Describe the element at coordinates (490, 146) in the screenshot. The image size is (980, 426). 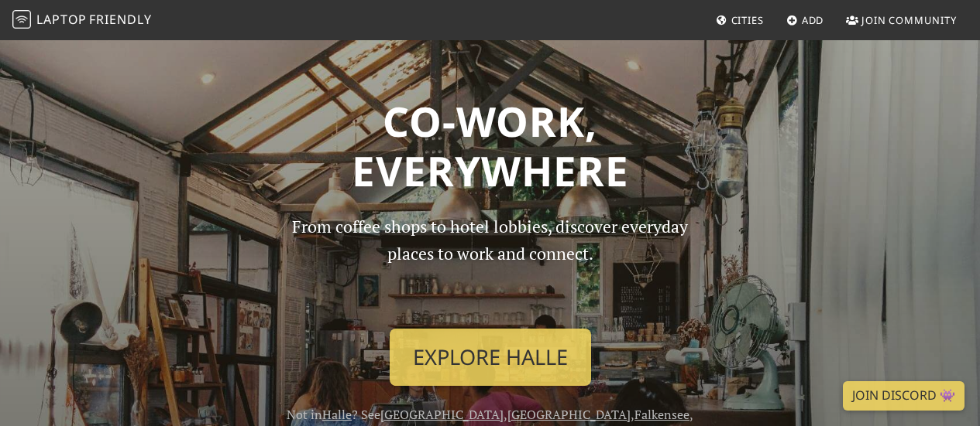
I see `h1: Co-work, Everywhere` at that location.